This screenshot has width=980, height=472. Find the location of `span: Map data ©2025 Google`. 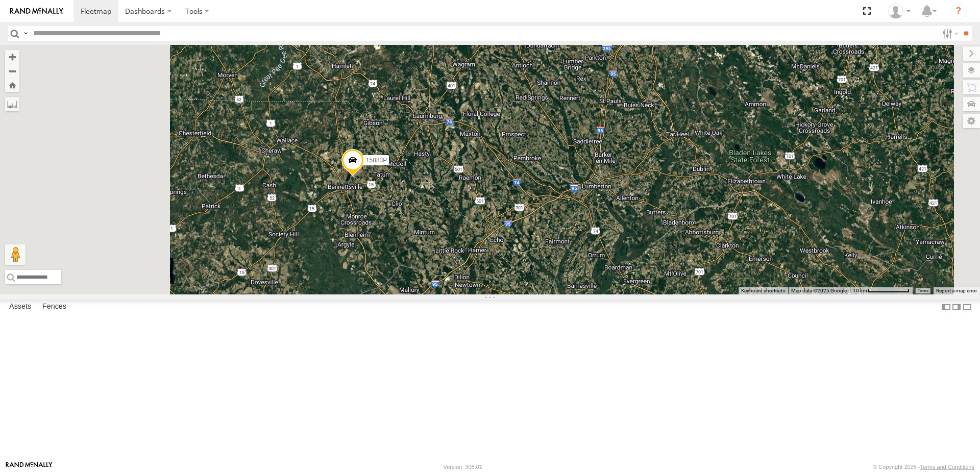

span: Map data ©2025 Google is located at coordinates (818, 290).